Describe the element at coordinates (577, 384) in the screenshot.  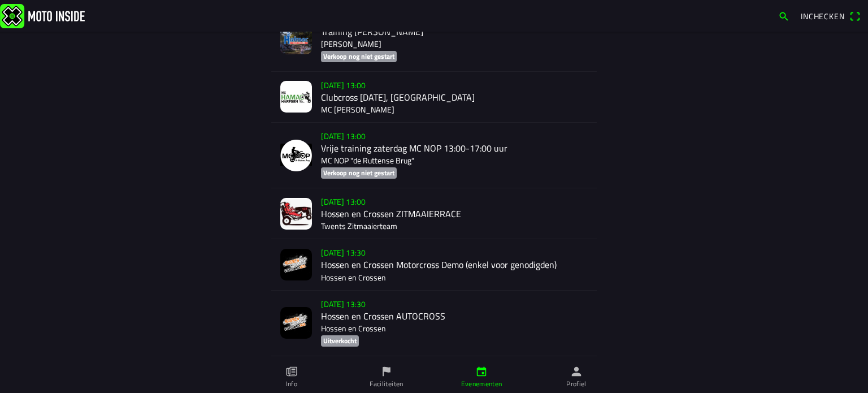
I see `ion-label: Profiel` at that location.